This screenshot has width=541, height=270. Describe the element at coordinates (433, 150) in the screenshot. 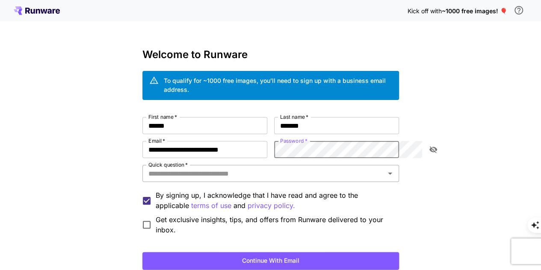

I see `button: toggle password visibility` at that location.